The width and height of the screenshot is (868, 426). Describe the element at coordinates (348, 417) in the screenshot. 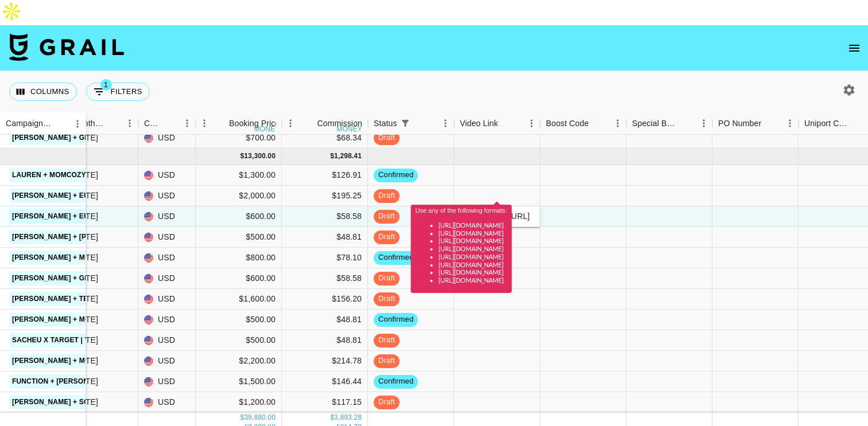

I see `div: 3,893.28` at that location.